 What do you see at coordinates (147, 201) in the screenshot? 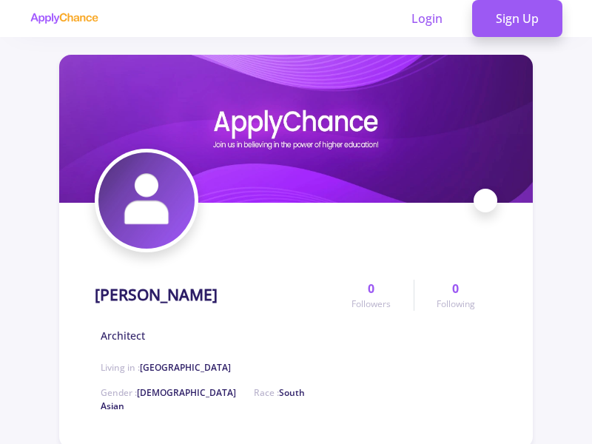
I see `img: Edris Seddiqiavatar` at bounding box center [147, 201].